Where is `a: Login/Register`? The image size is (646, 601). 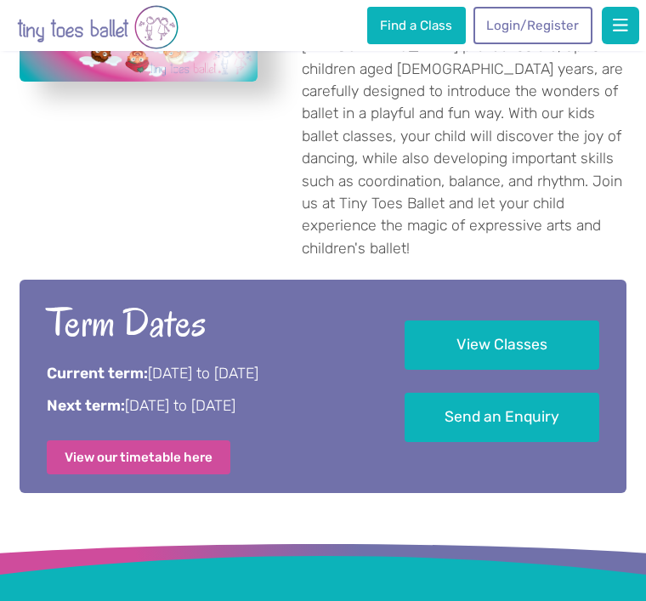
a: Login/Register is located at coordinates (533, 26).